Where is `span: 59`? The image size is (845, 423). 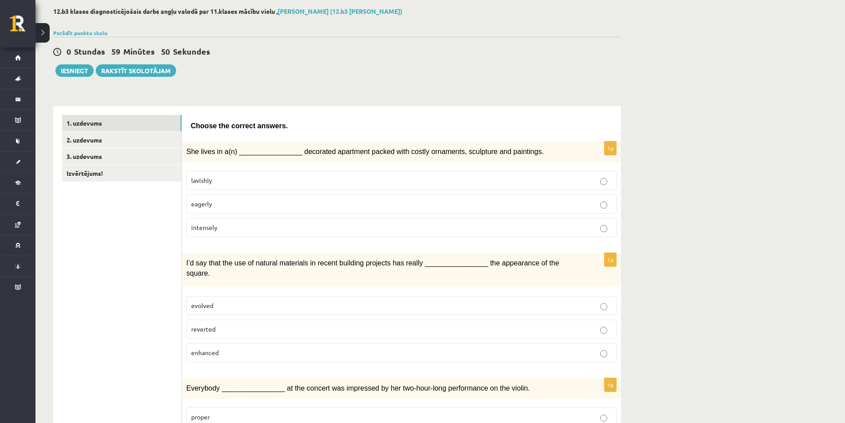
span: 59 is located at coordinates (116, 51).